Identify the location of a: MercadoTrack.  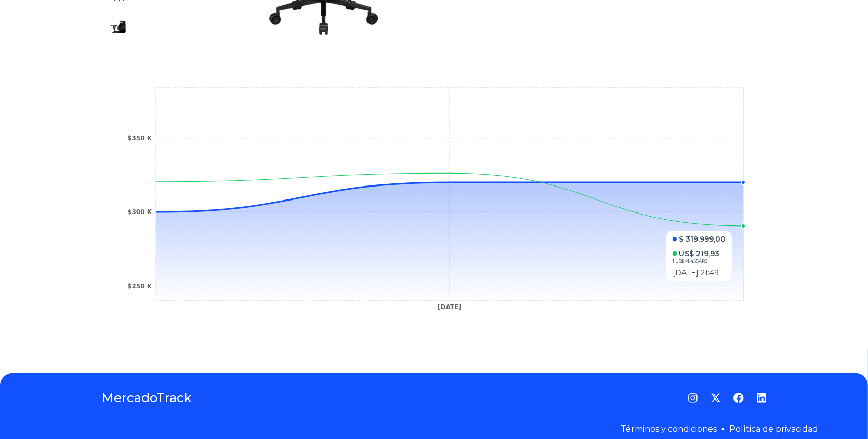
(147, 398).